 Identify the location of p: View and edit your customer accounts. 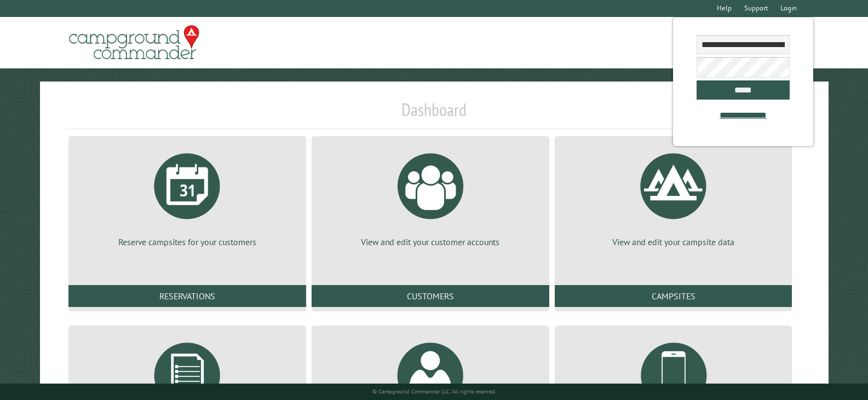
(431, 242).